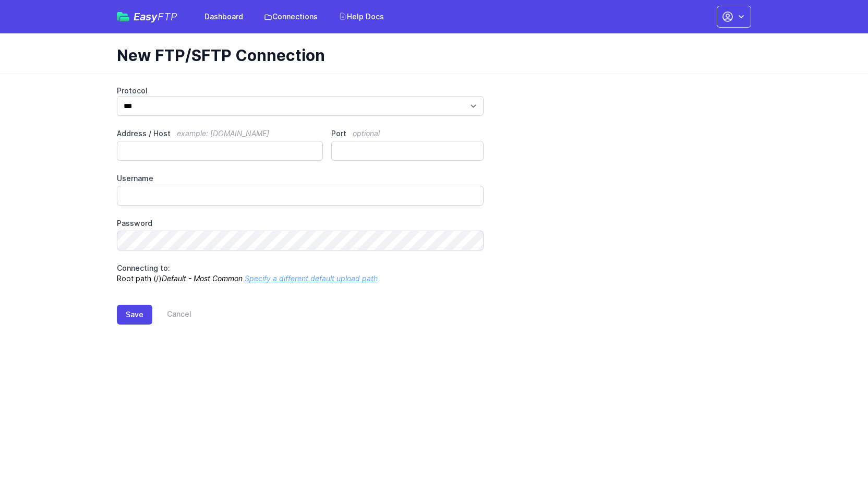 This screenshot has height=491, width=868. What do you see at coordinates (224, 17) in the screenshot?
I see `a: Dashboard` at bounding box center [224, 17].